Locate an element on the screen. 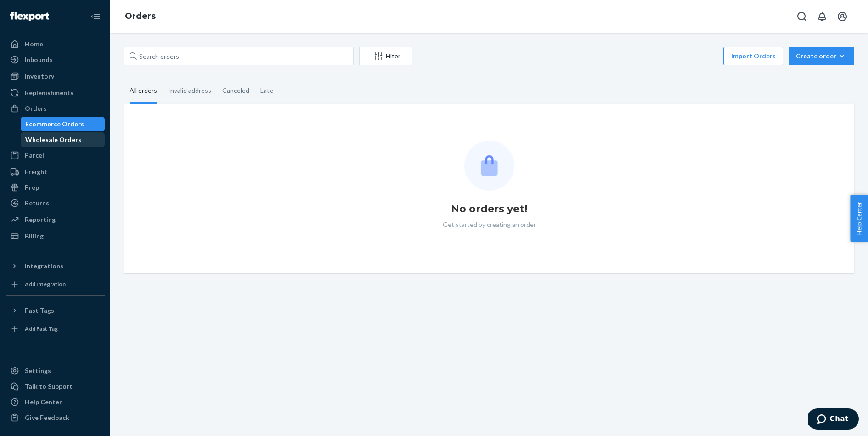 Image resolution: width=868 pixels, height=436 pixels. div: Talk to Support is located at coordinates (49, 386).